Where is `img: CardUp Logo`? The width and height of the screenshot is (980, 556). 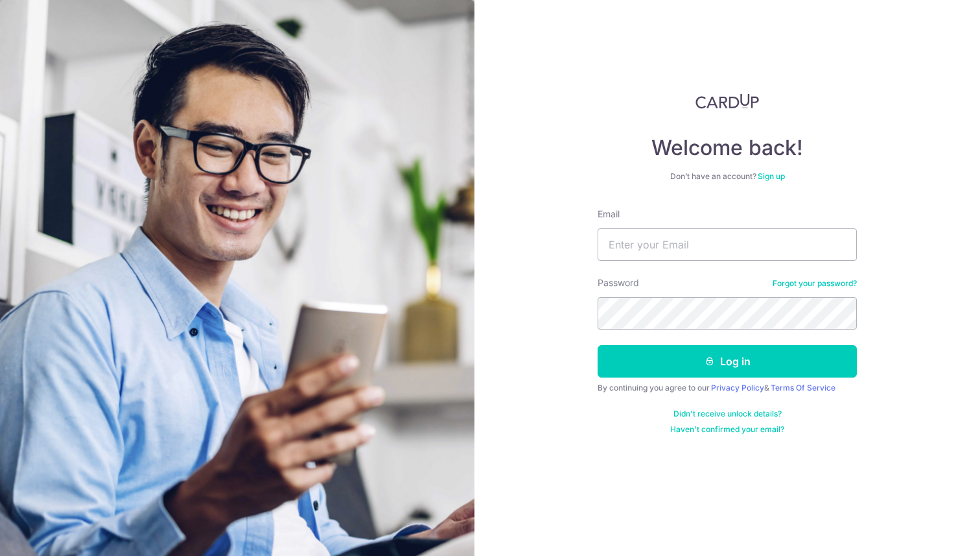 img: CardUp Logo is located at coordinates (727, 101).